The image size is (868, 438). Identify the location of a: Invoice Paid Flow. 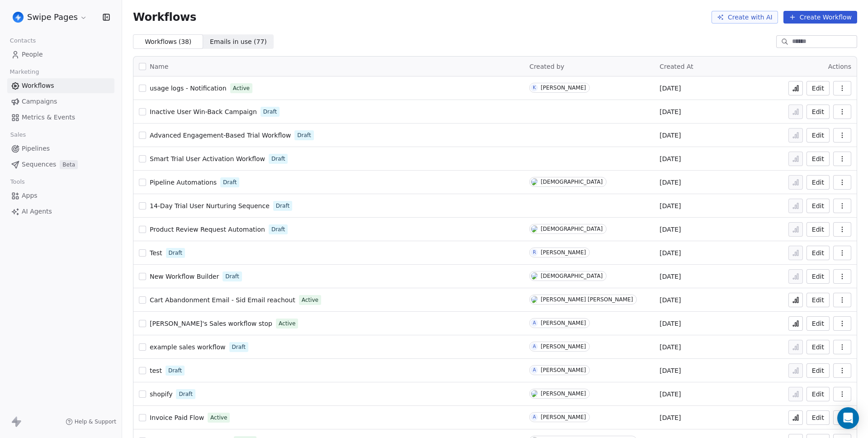
(177, 418).